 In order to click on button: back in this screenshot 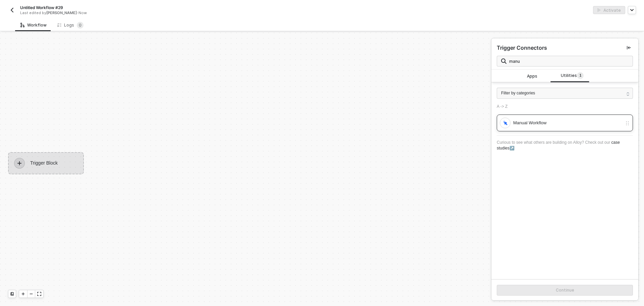, I will do `click(12, 10)`.